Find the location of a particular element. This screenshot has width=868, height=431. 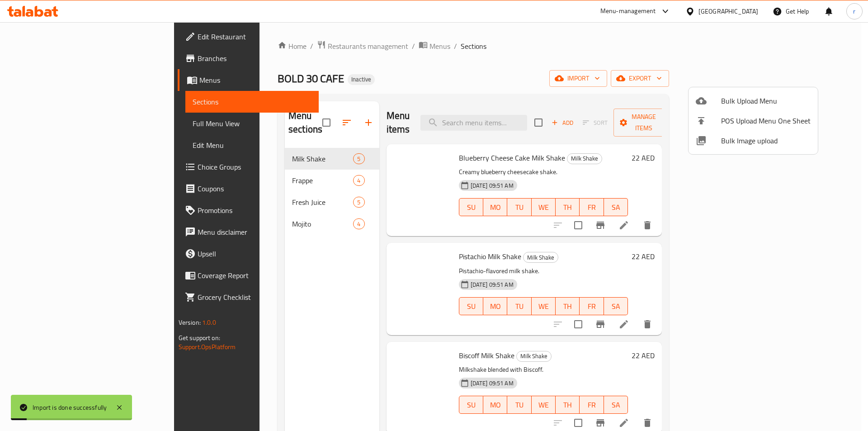

li: POS Upload Menu One Sheet is located at coordinates (753, 121).